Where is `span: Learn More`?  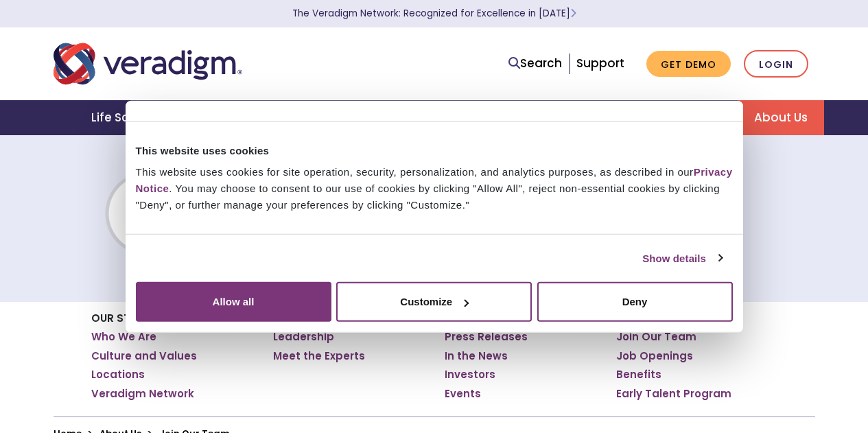
span: Learn More is located at coordinates (573, 13).